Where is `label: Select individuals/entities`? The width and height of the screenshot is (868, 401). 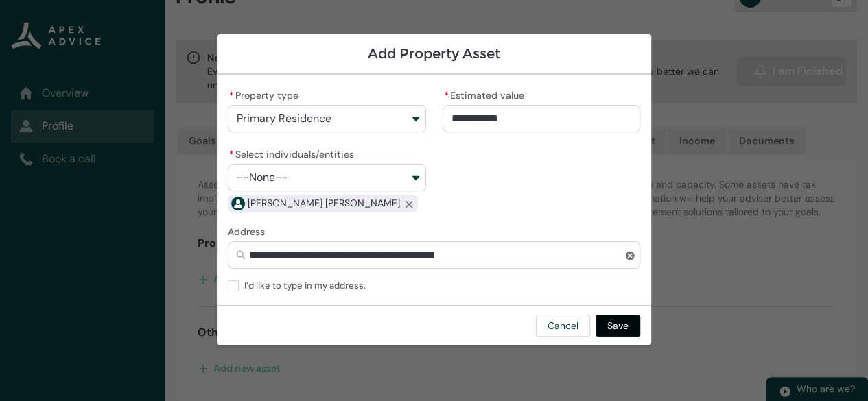 label: Select individuals/entities is located at coordinates (294, 153).